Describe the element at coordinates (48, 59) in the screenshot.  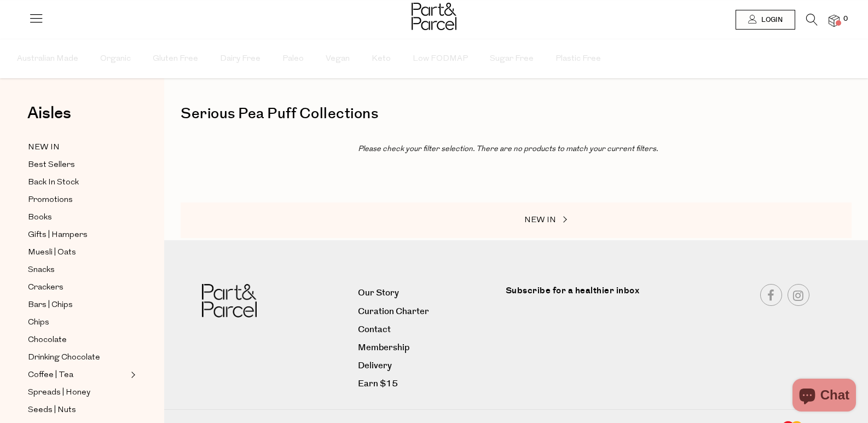
I see `span: Australian Made` at that location.